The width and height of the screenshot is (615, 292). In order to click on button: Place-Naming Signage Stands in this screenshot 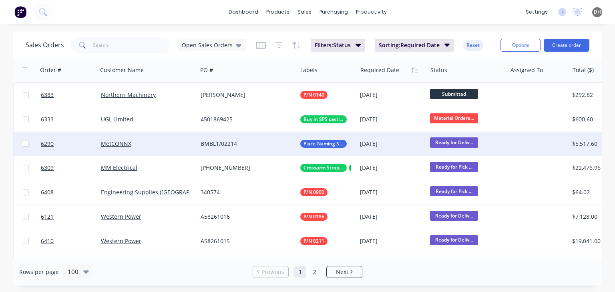, I will do `click(323, 144)`.